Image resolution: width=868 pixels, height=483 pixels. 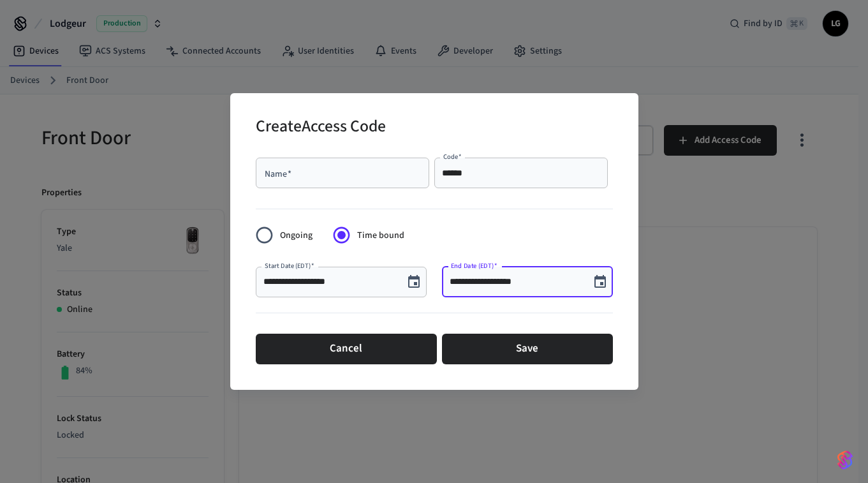 What do you see at coordinates (846, 460) in the screenshot?
I see `img: SeamLogoGradient.69752ec5.svg` at bounding box center [846, 460].